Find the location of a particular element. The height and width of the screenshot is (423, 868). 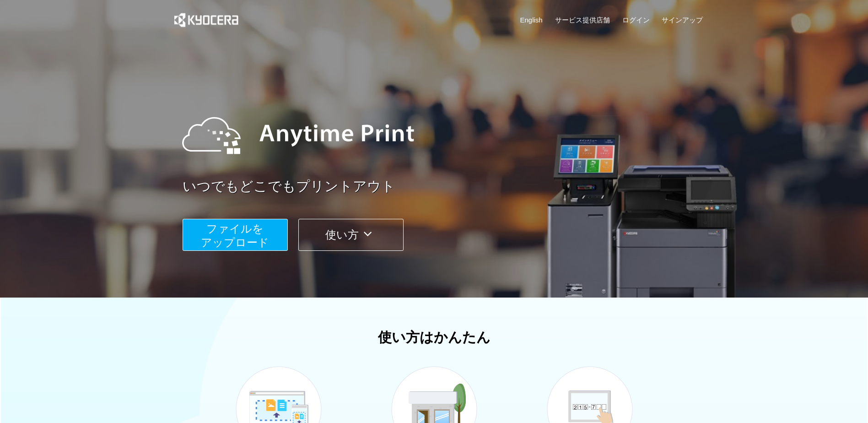

a: サービス提供店舗 is located at coordinates (583, 20).